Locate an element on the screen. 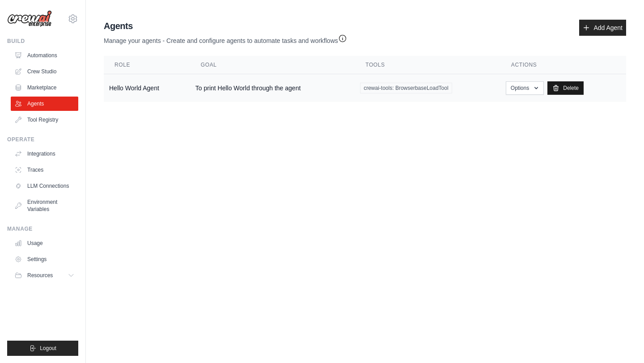  a: Tool Registry is located at coordinates (44, 120).